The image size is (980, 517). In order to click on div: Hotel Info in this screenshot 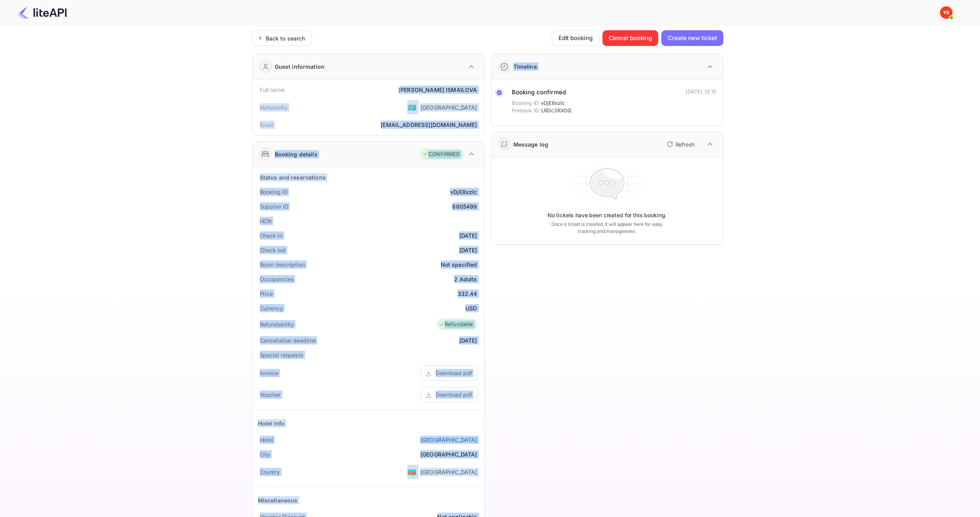, I will do `click(272, 423)`.